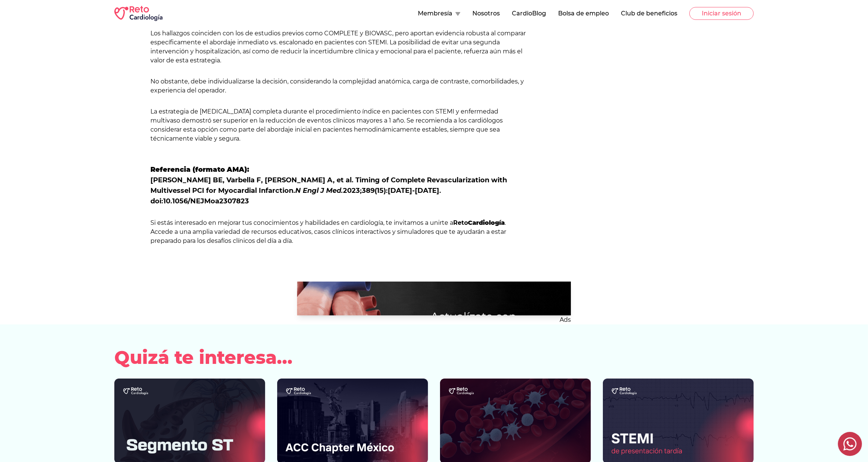 The image size is (868, 462). Describe the element at coordinates (486, 223) in the screenshot. I see `a: Cardiología` at that location.